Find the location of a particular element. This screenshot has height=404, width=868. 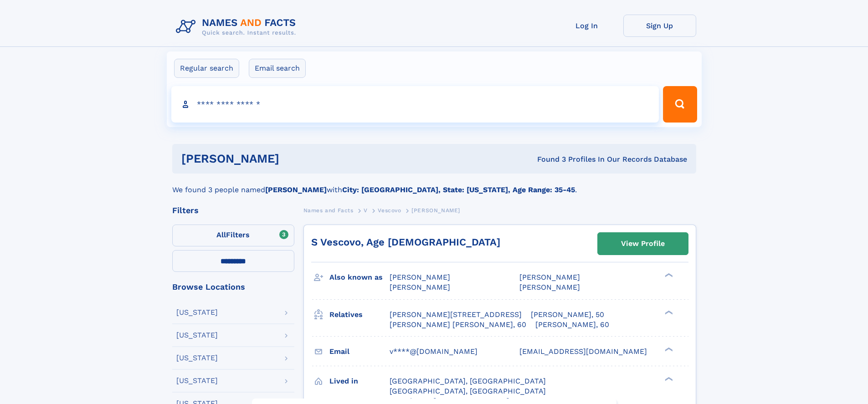

img: Logo Names and Facts is located at coordinates (237, 27).